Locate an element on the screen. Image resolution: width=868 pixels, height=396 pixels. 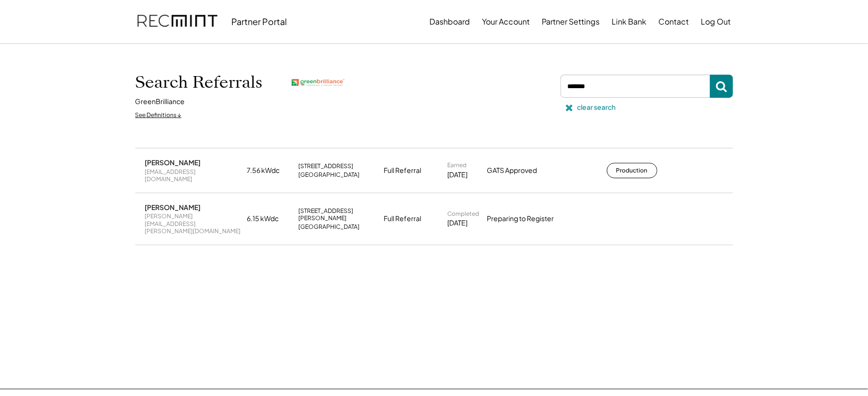
button: Contact is located at coordinates (674, 22).